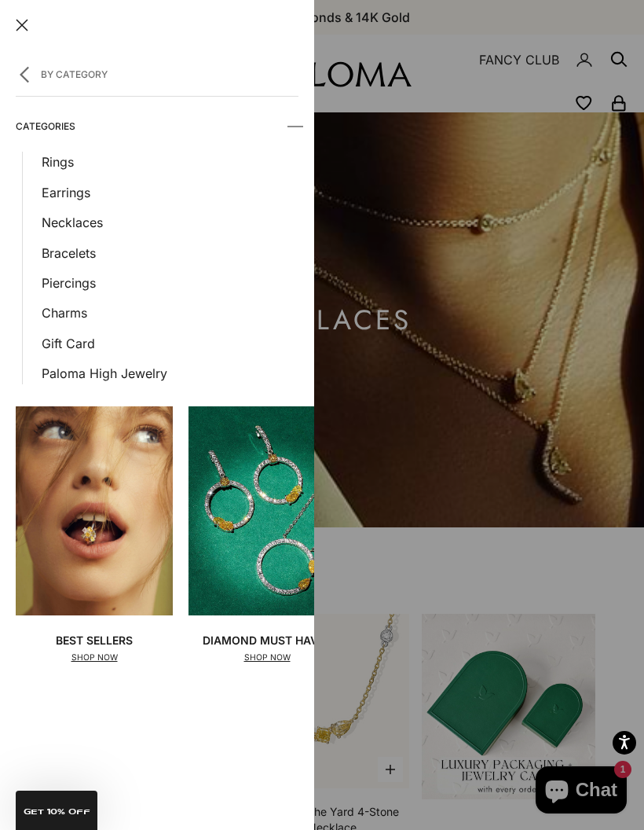 This screenshot has width=644, height=830. Describe the element at coordinates (169, 313) in the screenshot. I see `a: Charms` at that location.